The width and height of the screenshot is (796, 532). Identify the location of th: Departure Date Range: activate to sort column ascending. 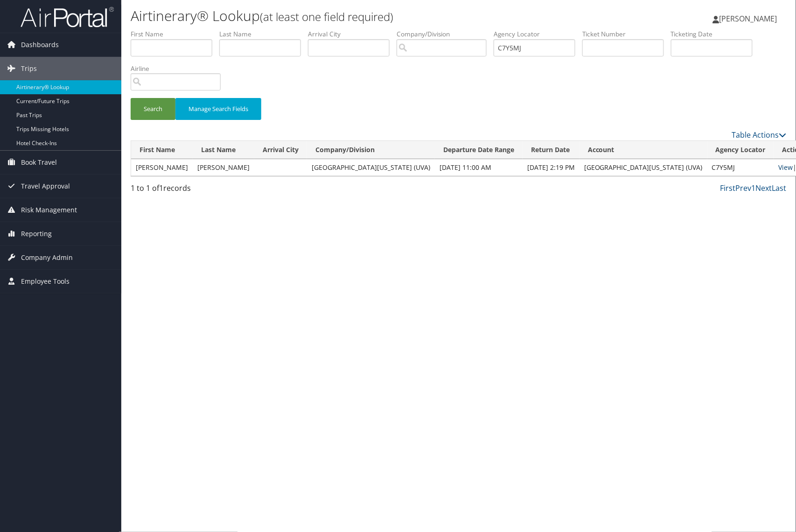
(478, 150).